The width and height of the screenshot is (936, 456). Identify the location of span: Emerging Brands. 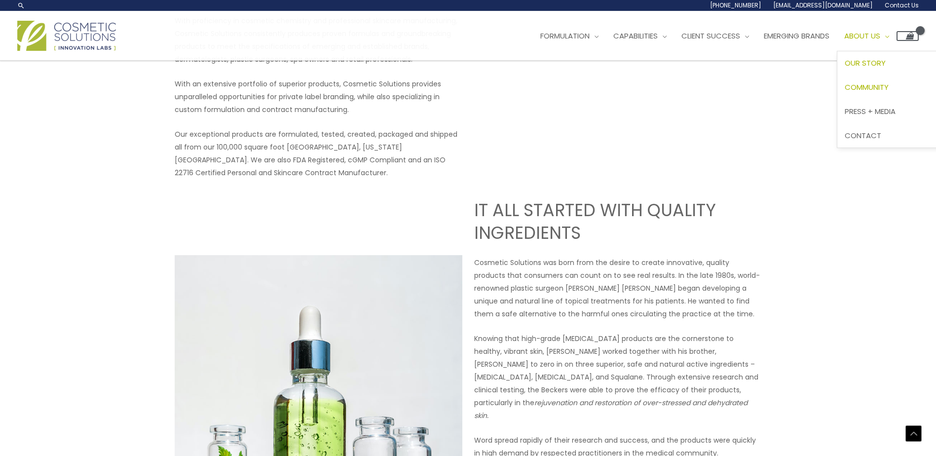
(796, 36).